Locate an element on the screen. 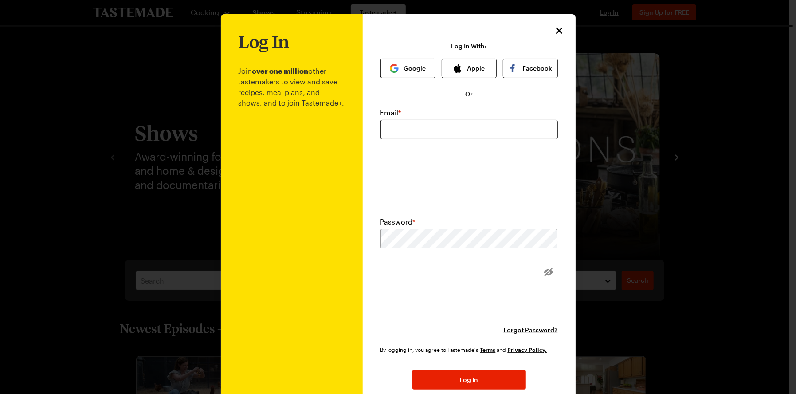 The height and width of the screenshot is (394, 796). div: By logging in, you agree to Tastemade's and is located at coordinates (466, 350).